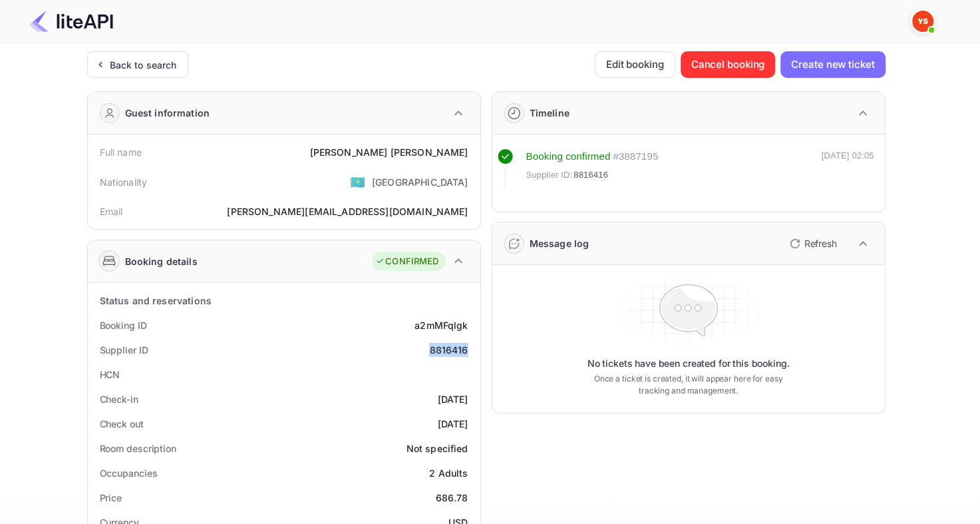 The image size is (980, 524). Describe the element at coordinates (636, 157) in the screenshot. I see `div: # 3887195` at that location.